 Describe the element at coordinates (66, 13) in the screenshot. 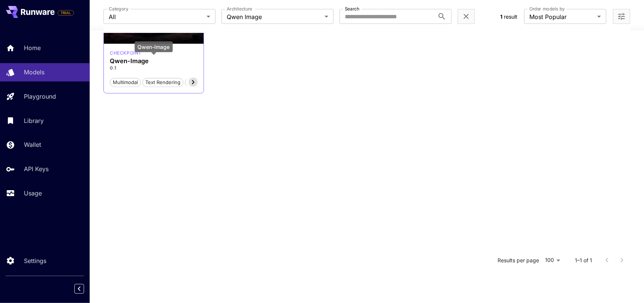

I see `span: TRIAL` at that location.